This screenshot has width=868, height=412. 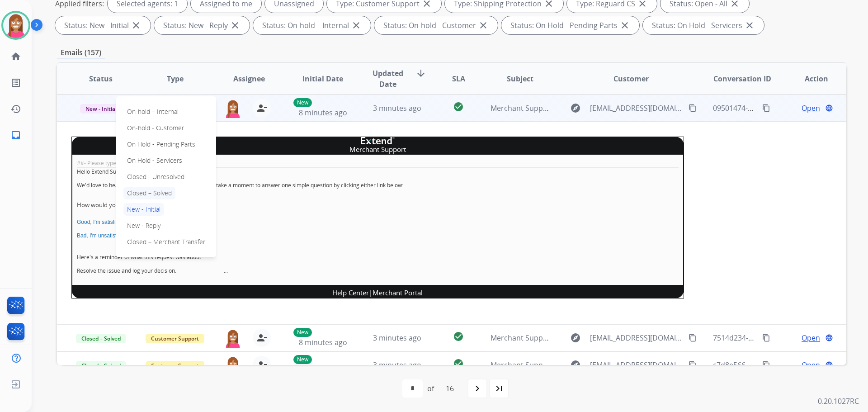 What do you see at coordinates (16, 82) in the screenshot?
I see `mat-icon: list_alt` at bounding box center [16, 82].